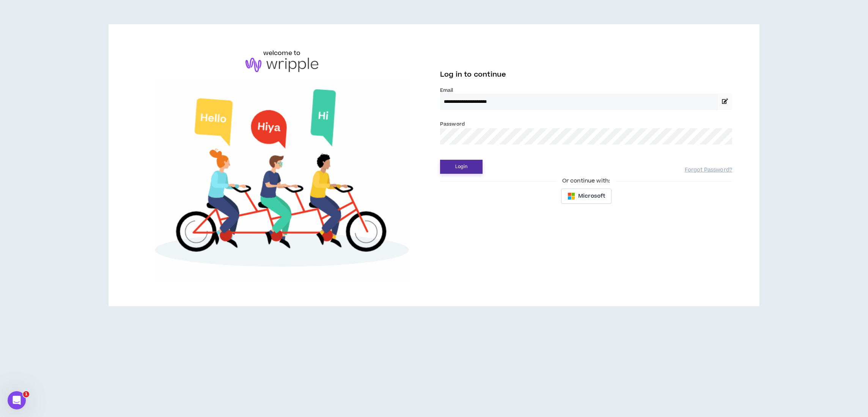 The height and width of the screenshot is (417, 868). Describe the element at coordinates (586, 197) in the screenshot. I see `button: Microsoft` at that location.